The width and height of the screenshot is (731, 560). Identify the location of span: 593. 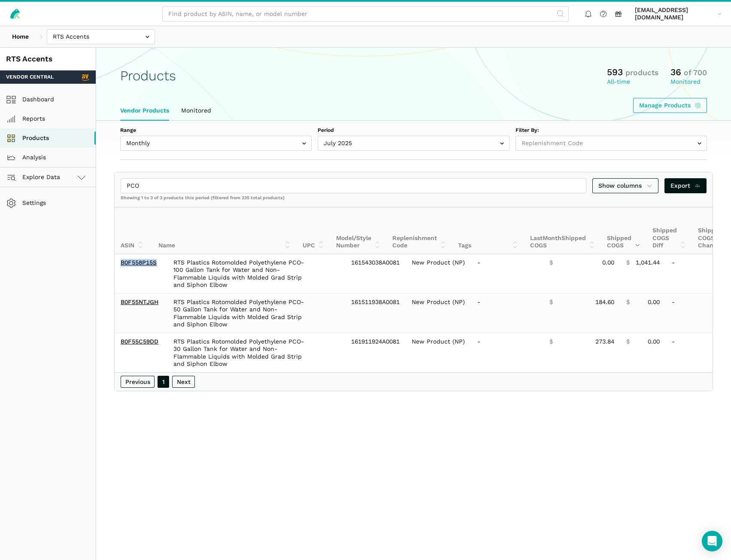
(614, 72).